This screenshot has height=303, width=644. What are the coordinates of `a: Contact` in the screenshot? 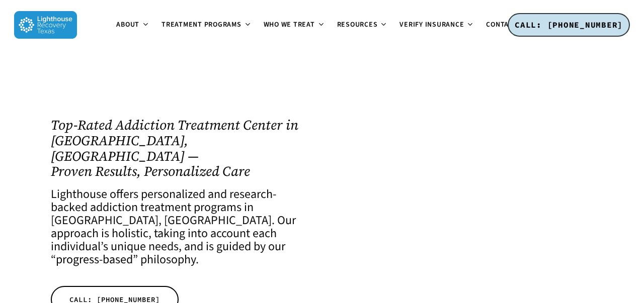 It's located at (507, 25).